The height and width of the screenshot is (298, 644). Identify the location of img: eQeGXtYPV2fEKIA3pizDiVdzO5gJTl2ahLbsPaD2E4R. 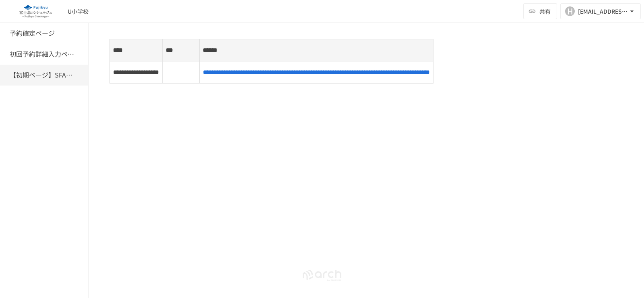
(36, 11).